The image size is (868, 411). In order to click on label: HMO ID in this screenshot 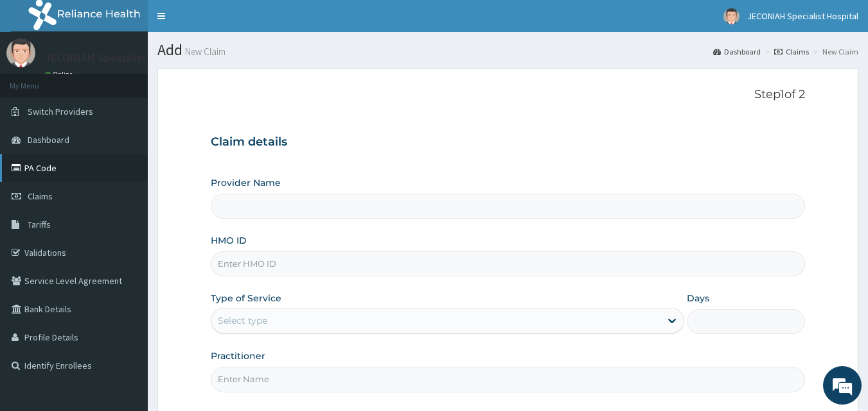, I will do `click(229, 241)`.